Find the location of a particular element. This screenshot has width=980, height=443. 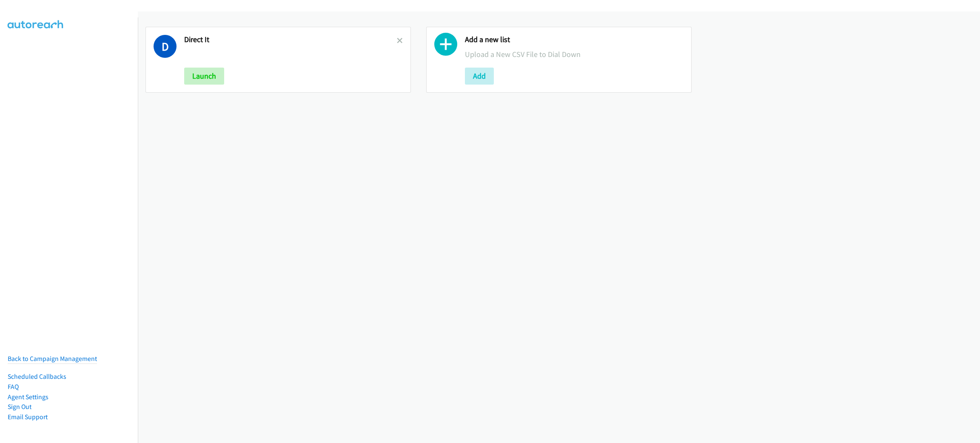

a: Scheduled Callbacks is located at coordinates (37, 376).